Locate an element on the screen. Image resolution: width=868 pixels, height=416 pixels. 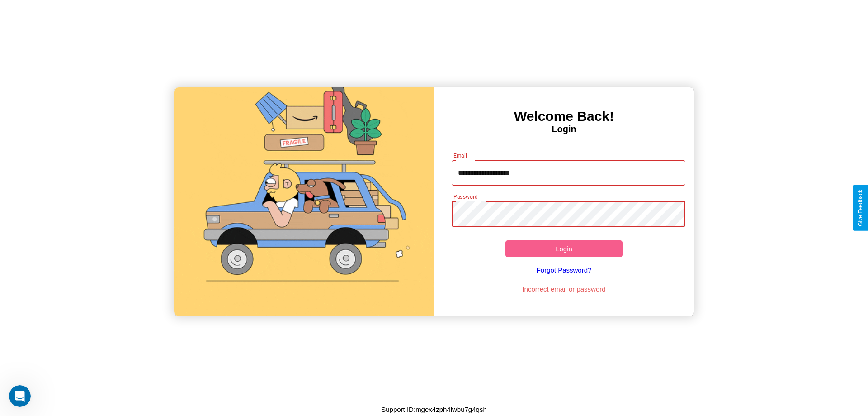
img: gif is located at coordinates (304, 201).